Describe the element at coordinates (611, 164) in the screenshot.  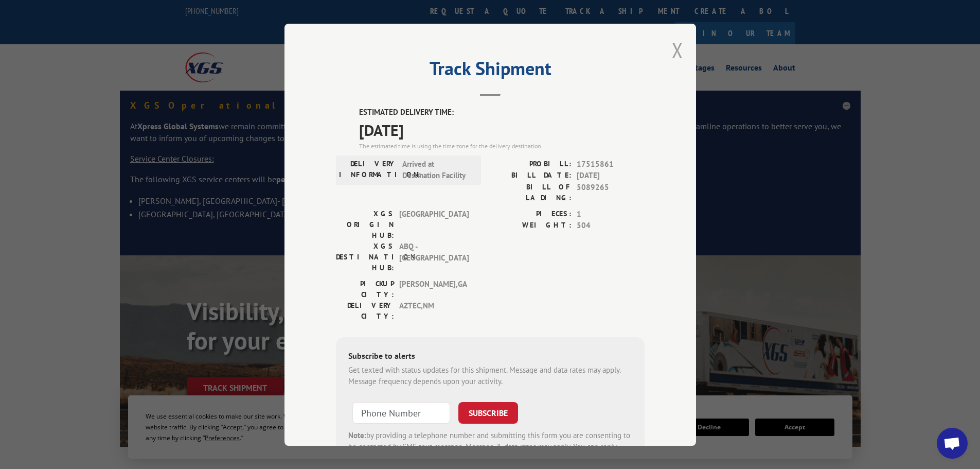
I see `span: 17515861` at that location.